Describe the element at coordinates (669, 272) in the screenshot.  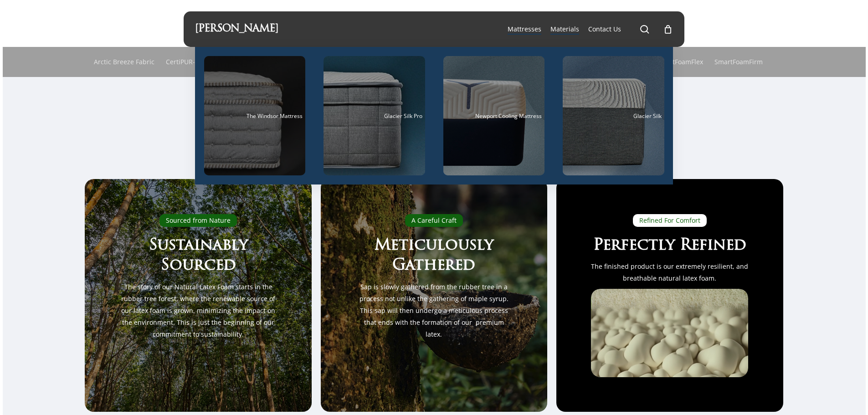
I see `p: The finished product is our extremely resilient, and breathable natural latex foam.` at that location.